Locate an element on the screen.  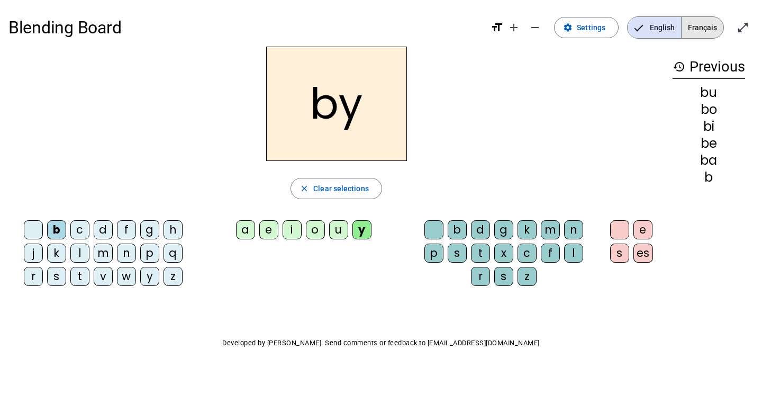
mat-button-toggle-group: Language selection is located at coordinates (675, 28).